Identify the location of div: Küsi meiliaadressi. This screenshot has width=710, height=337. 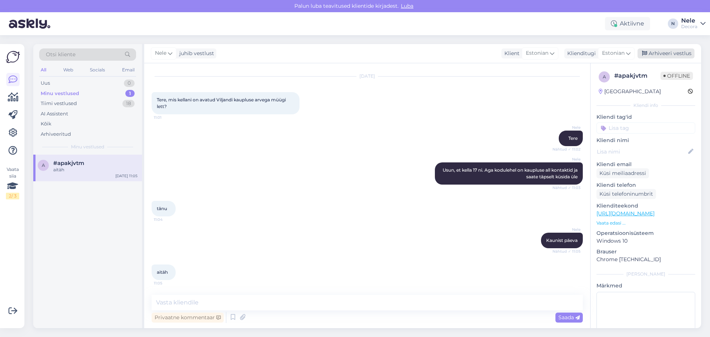
(623, 173).